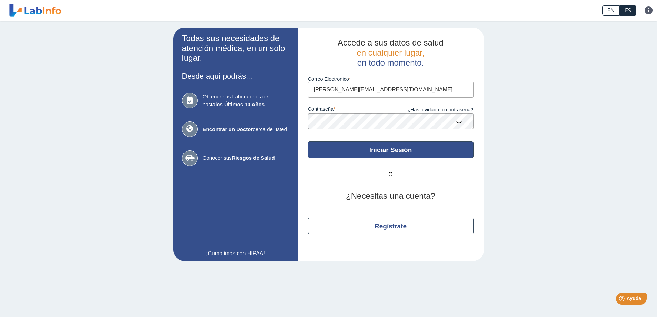 The height and width of the screenshot is (317, 657). I want to click on span: O, so click(391, 175).